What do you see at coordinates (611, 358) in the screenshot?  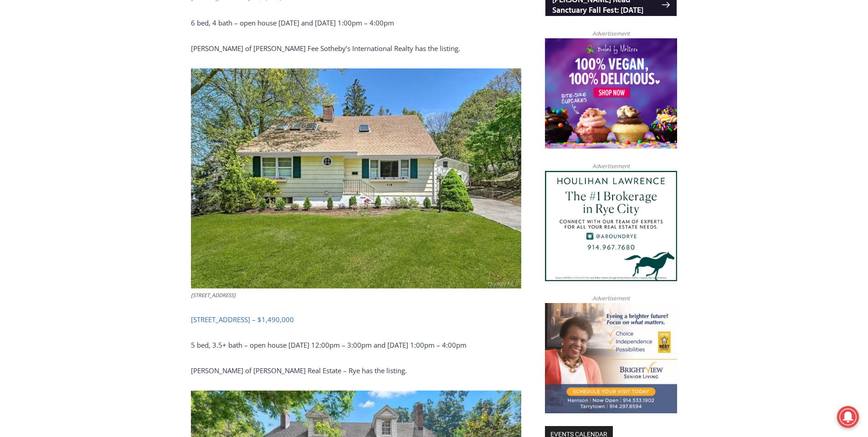 I see `a: Brightview Senior Living` at bounding box center [611, 358].